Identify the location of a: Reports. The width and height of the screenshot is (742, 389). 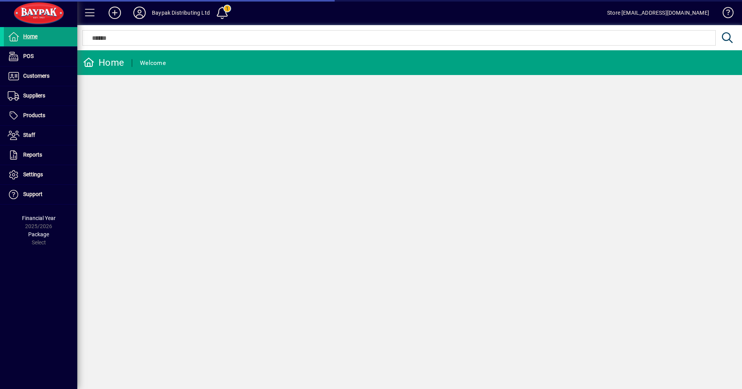
(41, 155).